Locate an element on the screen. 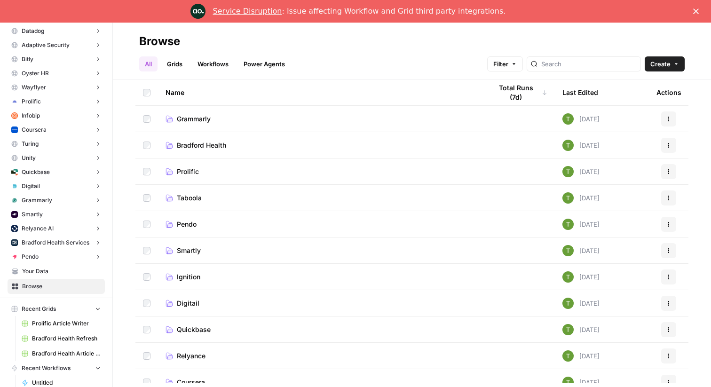 The image size is (711, 387). img: pf0m9uptbb5lunep0ouiqv2syuku is located at coordinates (15, 214).